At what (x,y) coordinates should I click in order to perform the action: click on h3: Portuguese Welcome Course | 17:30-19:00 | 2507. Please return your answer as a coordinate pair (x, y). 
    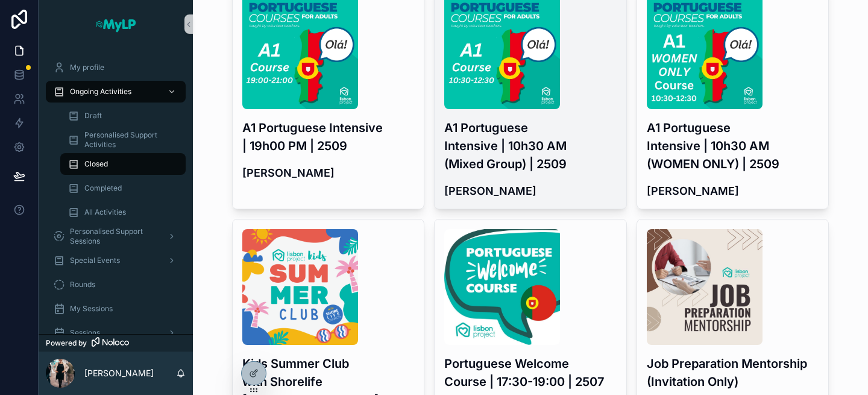
    Looking at the image, I should click on (530, 373).